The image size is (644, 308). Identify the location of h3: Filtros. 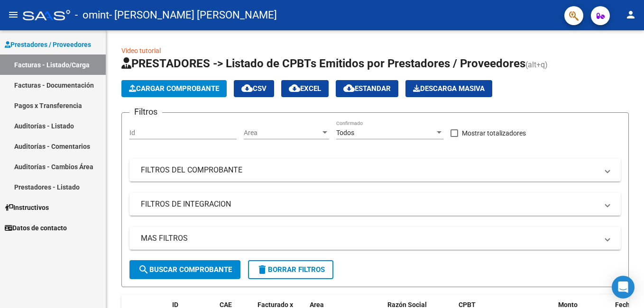
(146, 112).